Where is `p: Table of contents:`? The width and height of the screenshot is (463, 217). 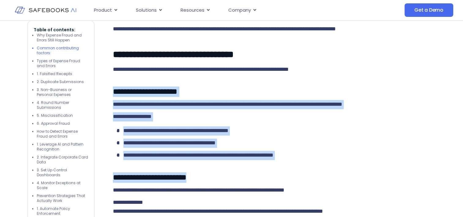 p: Table of contents: is located at coordinates (61, 30).